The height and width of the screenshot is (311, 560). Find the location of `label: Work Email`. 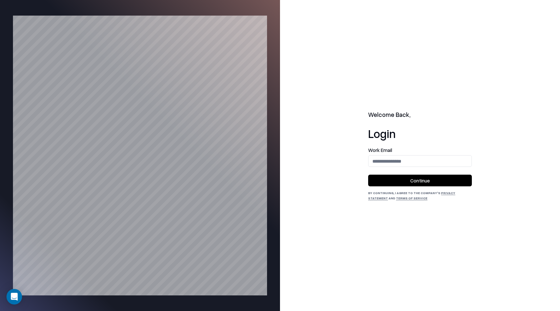

label: Work Email is located at coordinates (420, 150).